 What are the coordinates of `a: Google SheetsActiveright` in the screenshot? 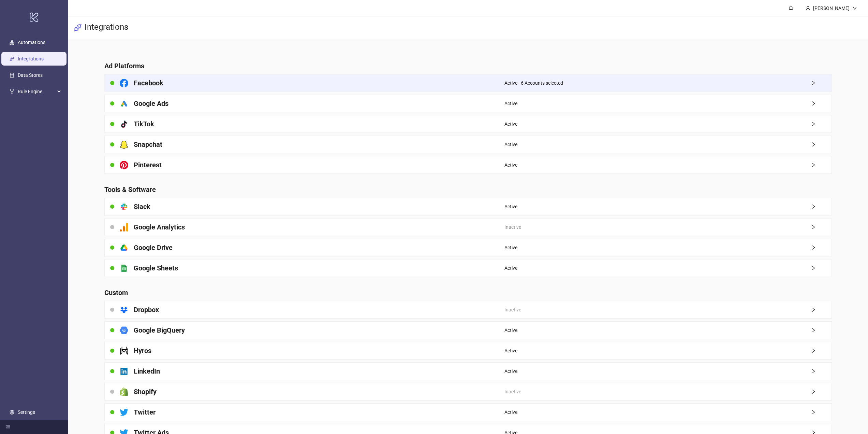 It's located at (468, 268).